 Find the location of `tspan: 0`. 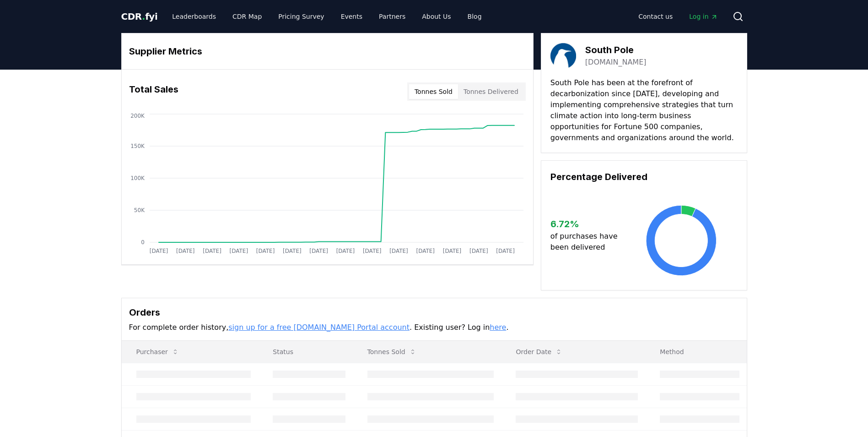

tspan: 0 is located at coordinates (143, 242).